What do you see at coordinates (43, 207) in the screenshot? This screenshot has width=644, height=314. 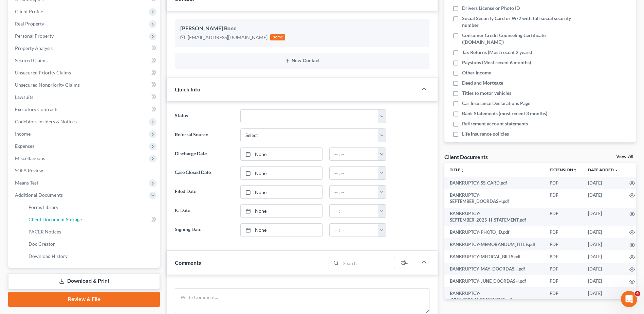 I see `span: Forms Library` at bounding box center [43, 207].